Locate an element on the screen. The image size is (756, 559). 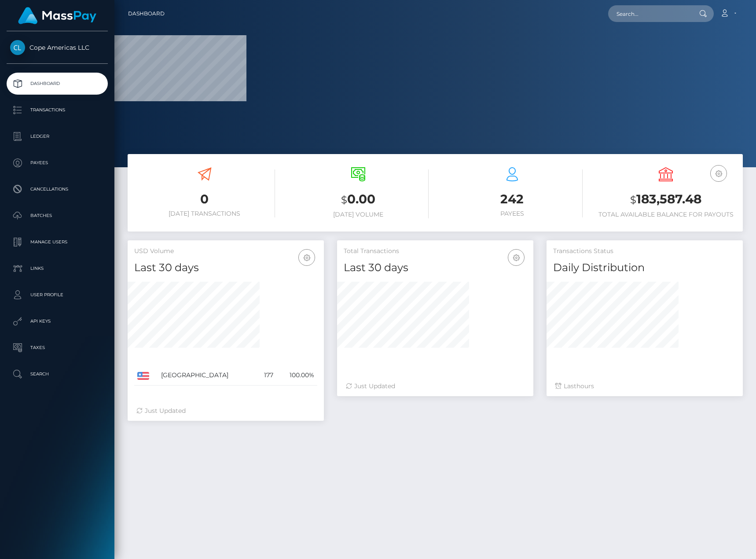
img: US.png is located at coordinates (143, 376).